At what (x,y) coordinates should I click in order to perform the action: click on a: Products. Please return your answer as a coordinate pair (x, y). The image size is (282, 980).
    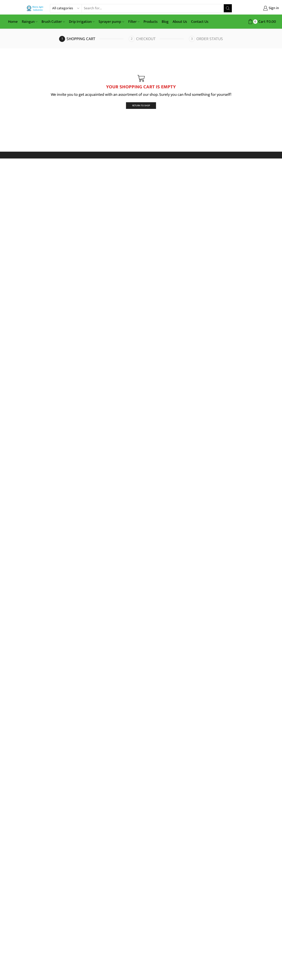
    Looking at the image, I should click on (150, 22).